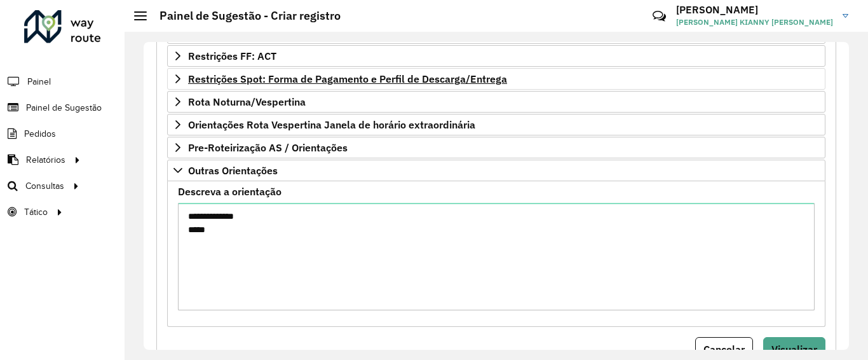 This screenshot has height=360, width=868. What do you see at coordinates (268, 147) in the screenshot?
I see `span: Pre-Roteirização AS / Orientações` at bounding box center [268, 147].